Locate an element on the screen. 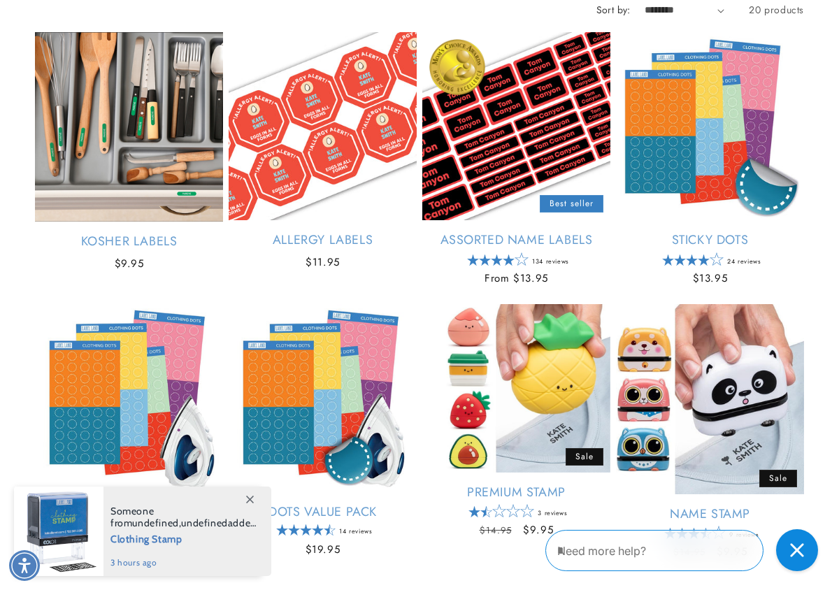  a: Sticky Dots is located at coordinates (710, 240).